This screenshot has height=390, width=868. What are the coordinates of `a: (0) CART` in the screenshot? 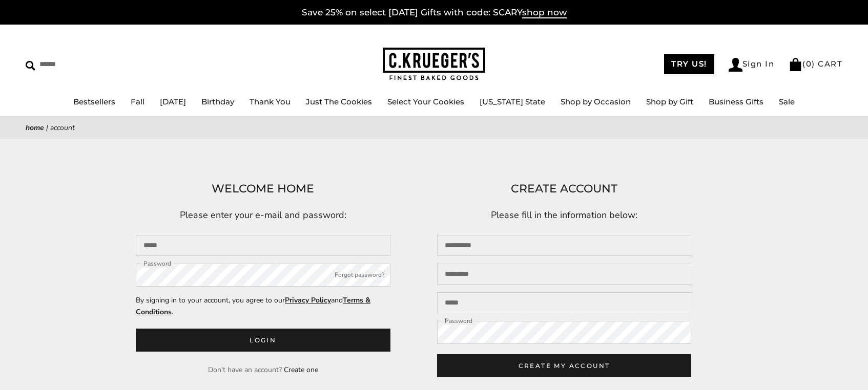 It's located at (815, 64).